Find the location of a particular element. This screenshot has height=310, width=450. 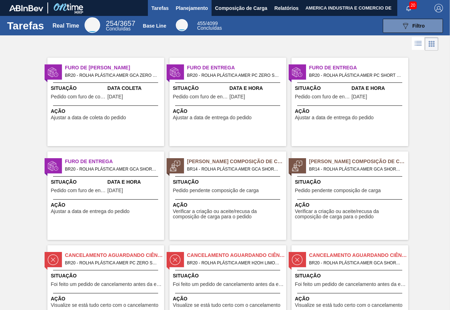

span: Pedido com furo de coleta is located at coordinates (78, 97).